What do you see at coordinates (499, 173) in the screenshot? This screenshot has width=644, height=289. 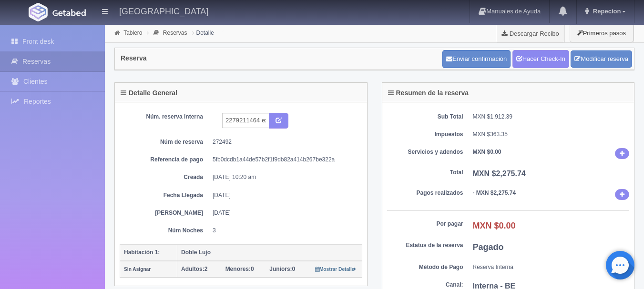 I see `b: MXN $2,275.74` at bounding box center [499, 173].